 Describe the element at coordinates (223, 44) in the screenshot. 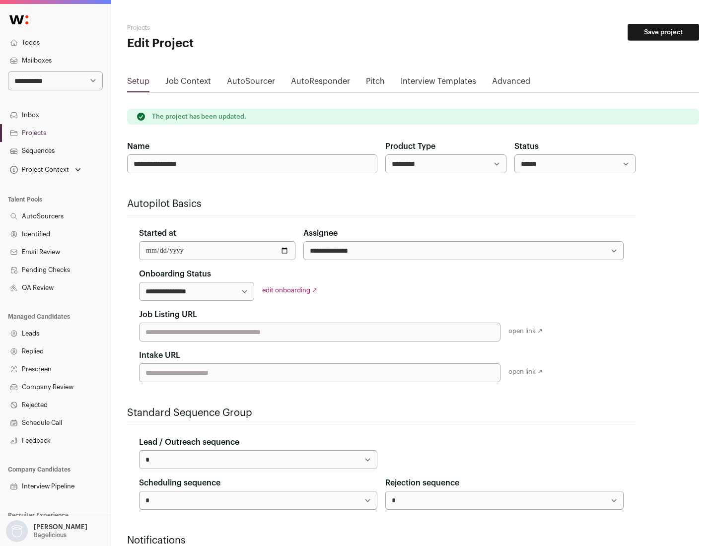

I see `h1: Edit Project` at that location.